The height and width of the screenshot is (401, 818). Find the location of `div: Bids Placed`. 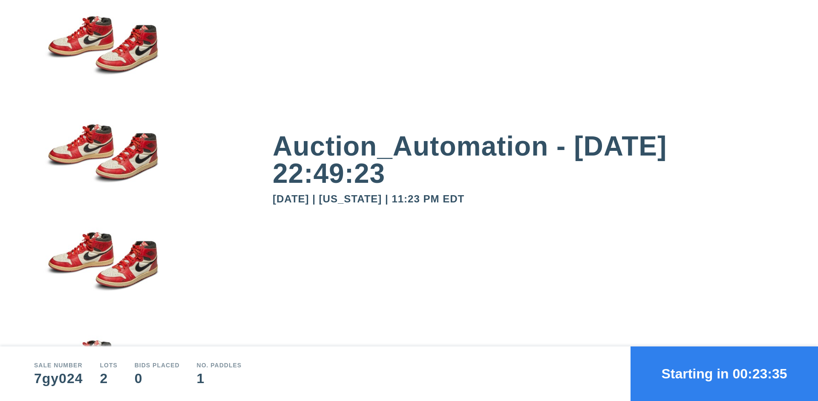

div: Bids Placed is located at coordinates (157, 365).